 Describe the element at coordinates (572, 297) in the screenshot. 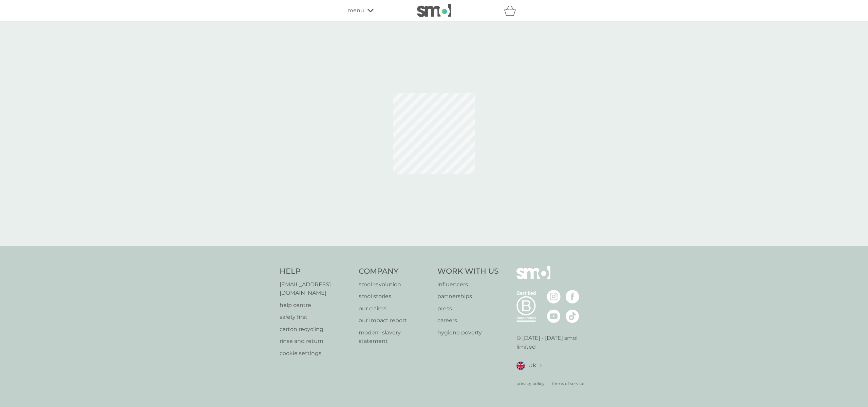

I see `img: visit the smol Facebook page` at that location.